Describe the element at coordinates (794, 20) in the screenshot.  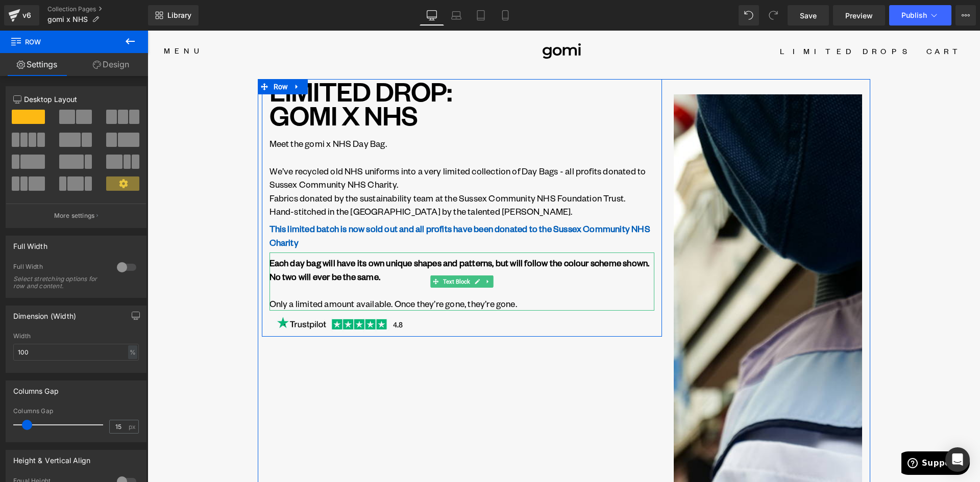
I see `a: Cart` at that location.